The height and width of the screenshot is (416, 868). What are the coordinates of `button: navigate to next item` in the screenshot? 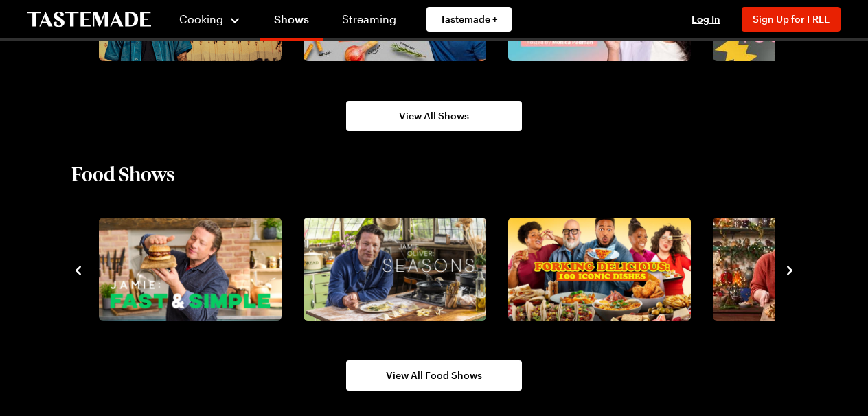 It's located at (790, 269).